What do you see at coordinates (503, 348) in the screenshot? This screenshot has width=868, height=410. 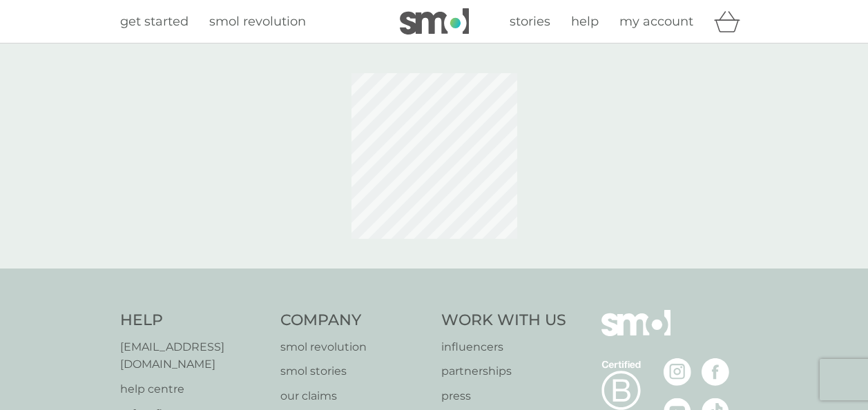 I see `a: influencers` at bounding box center [503, 348].